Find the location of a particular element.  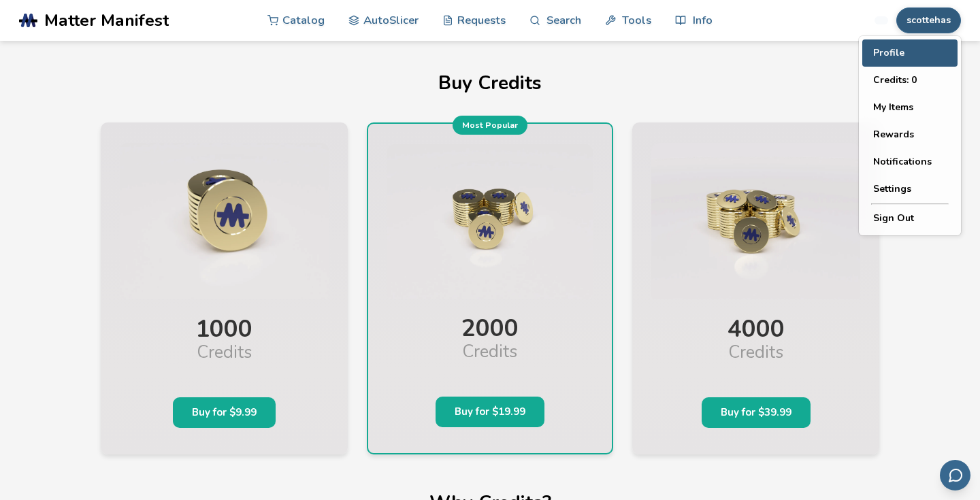

span: Notifications is located at coordinates (903, 162).